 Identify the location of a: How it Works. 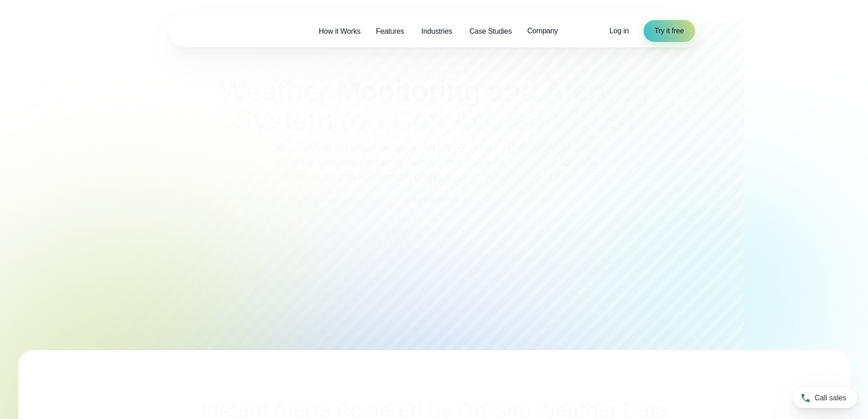
(340, 31).